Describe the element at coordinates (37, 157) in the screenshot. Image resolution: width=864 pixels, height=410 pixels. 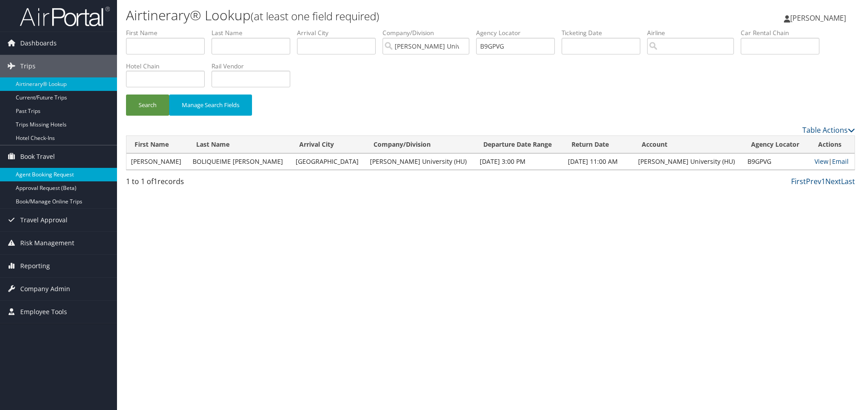
I see `span: Book Travel` at that location.